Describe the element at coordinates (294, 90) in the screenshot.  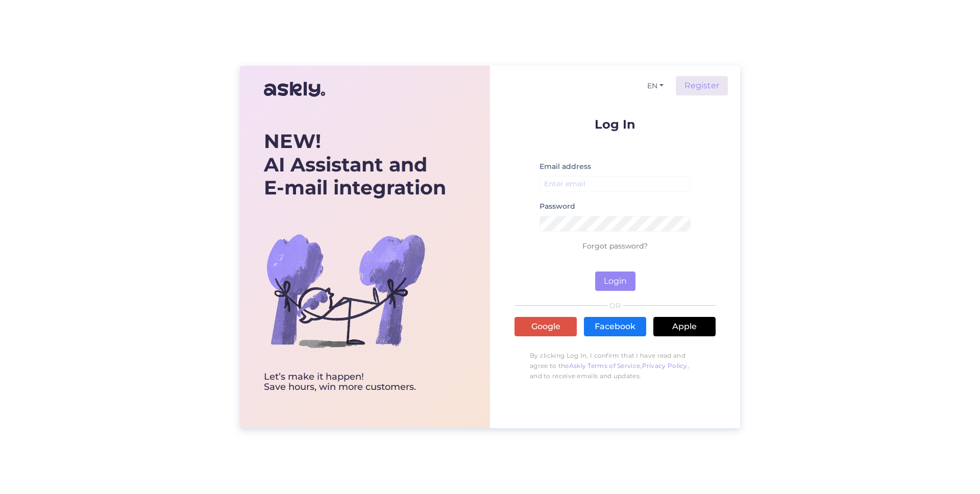
I see `img: Askly` at that location.